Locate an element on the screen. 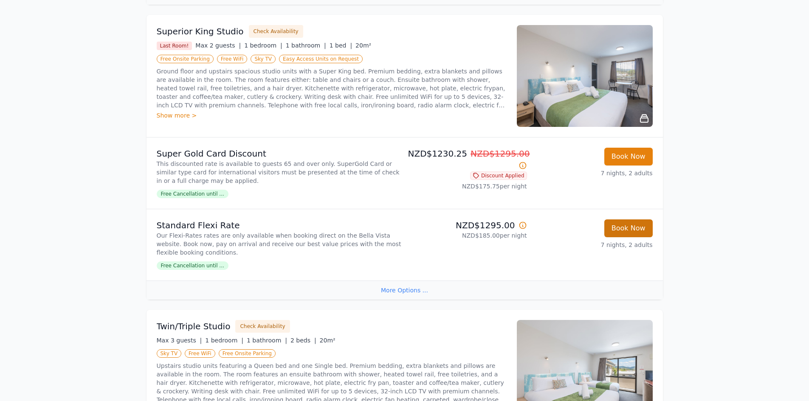  div: Show more > is located at coordinates (332, 115).